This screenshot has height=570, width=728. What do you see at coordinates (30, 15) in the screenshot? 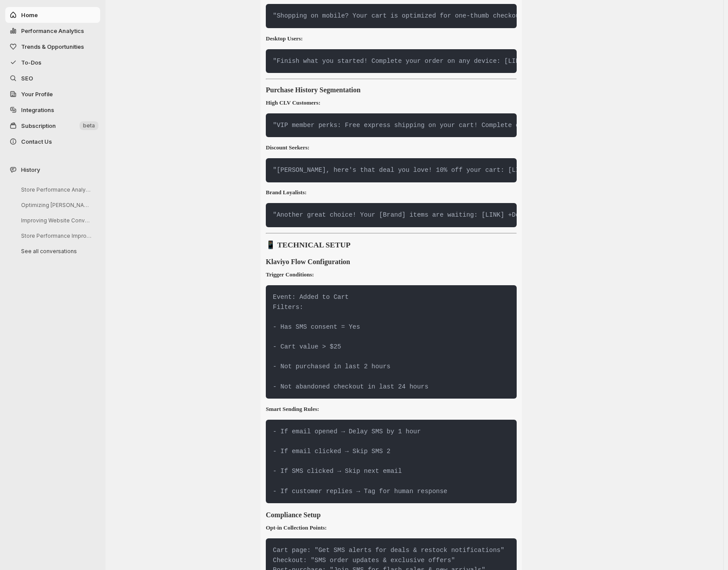
I see `span: Home` at bounding box center [30, 15].